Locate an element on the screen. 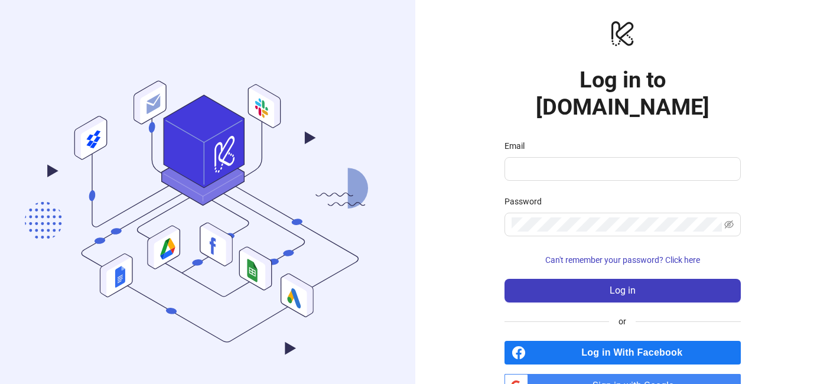  input: Email is located at coordinates (621, 169).